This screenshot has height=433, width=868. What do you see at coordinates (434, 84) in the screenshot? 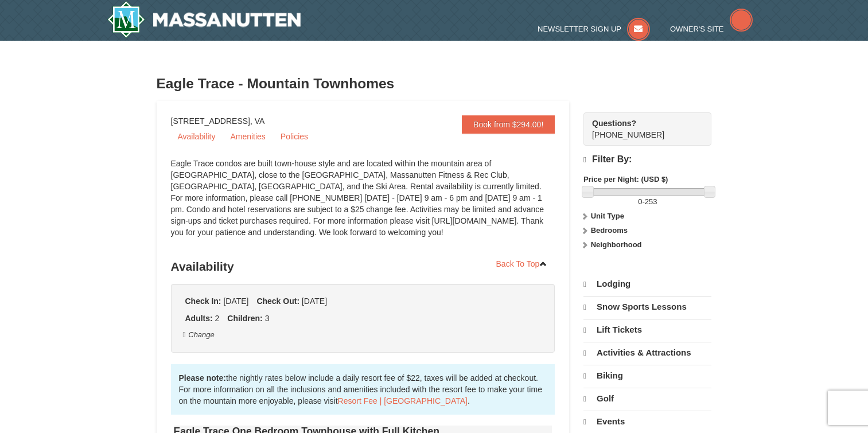
I see `h3: Eagle Trace - Mountain Townhomes` at bounding box center [434, 84].